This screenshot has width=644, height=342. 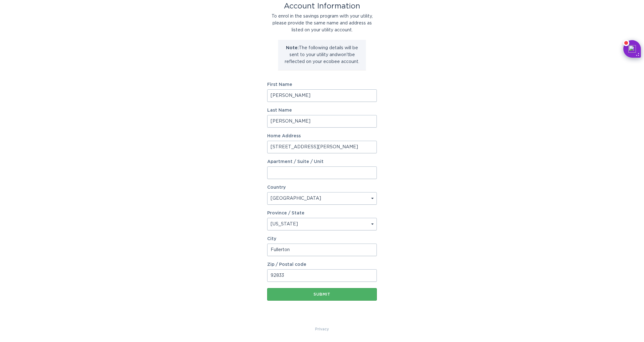 I want to click on label: Province / State, so click(x=285, y=213).